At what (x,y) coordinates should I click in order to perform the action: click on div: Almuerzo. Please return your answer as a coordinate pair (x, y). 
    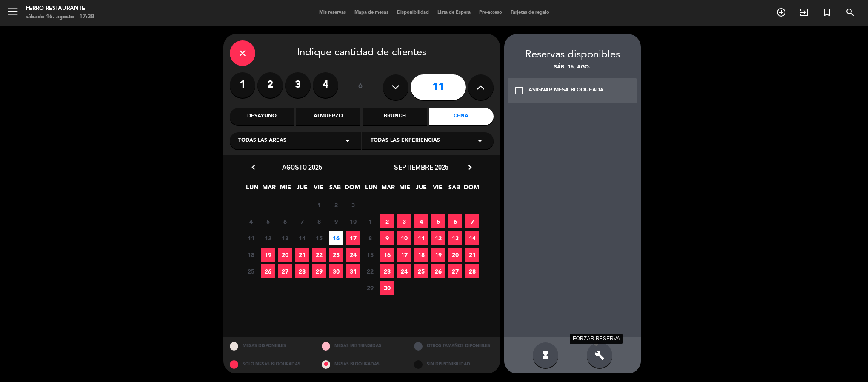
    Looking at the image, I should click on (328, 116).